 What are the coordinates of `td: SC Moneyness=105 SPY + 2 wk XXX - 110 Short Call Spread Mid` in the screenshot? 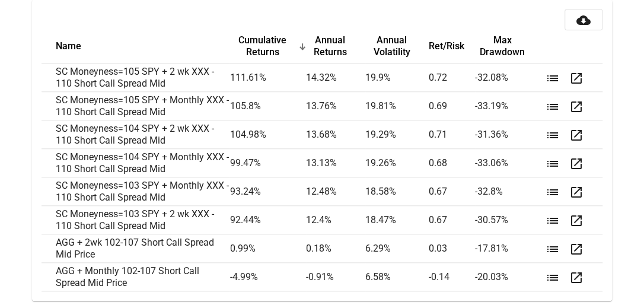 It's located at (135, 78).